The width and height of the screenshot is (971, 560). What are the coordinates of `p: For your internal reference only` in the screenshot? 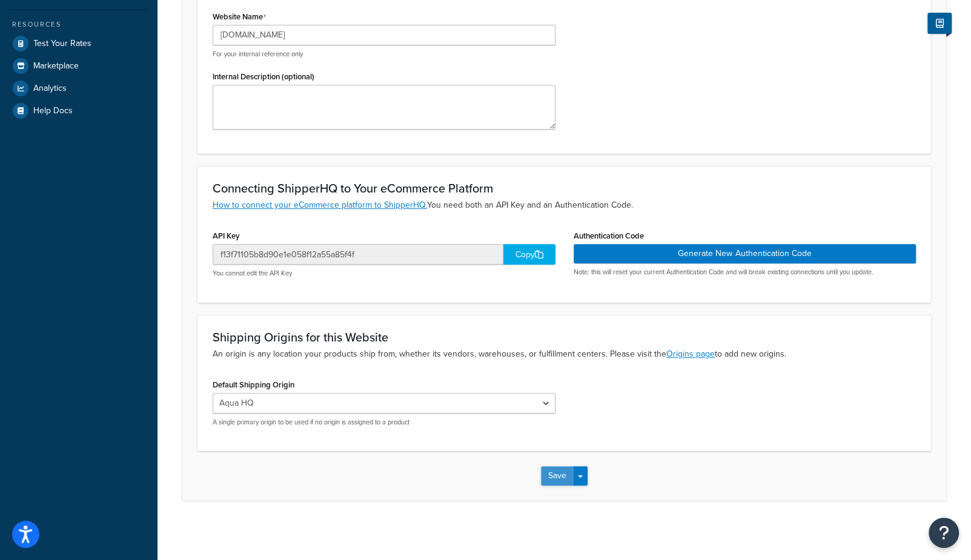 It's located at (384, 54).